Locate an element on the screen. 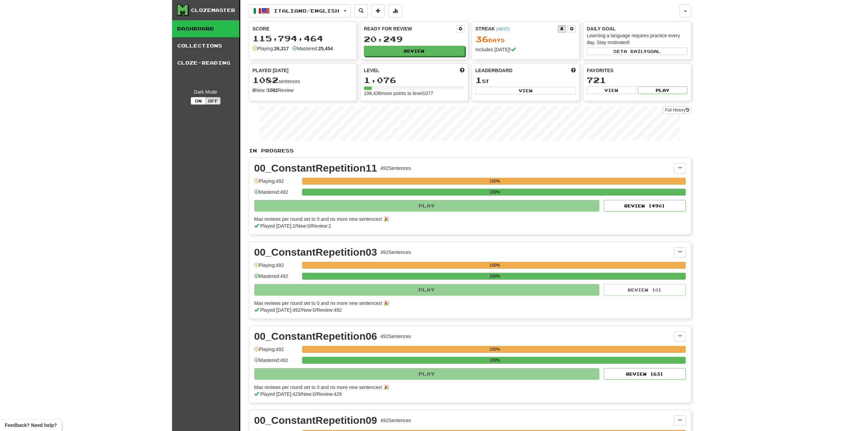 This screenshot has width=868, height=431. span: Review: 2 is located at coordinates (321, 226).